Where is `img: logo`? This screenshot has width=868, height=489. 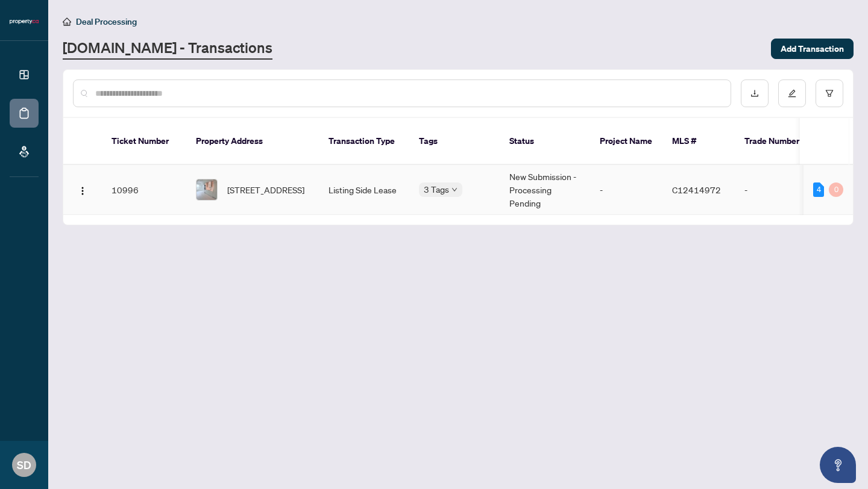
img: logo is located at coordinates (24, 22).